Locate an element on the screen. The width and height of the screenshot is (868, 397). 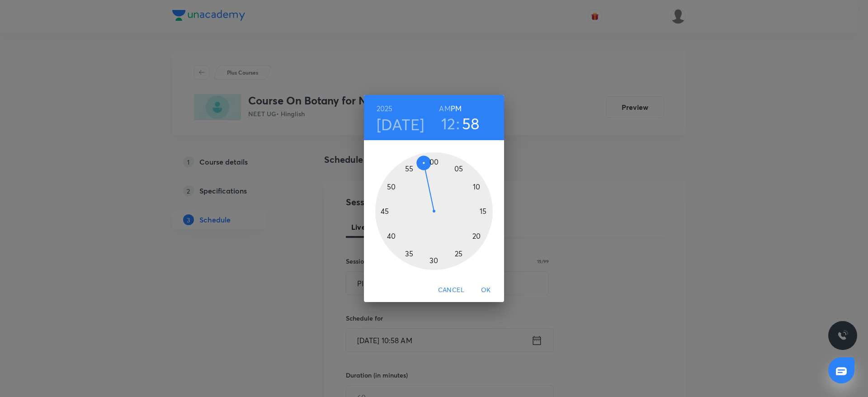
span: Cancel is located at coordinates (451, 290).